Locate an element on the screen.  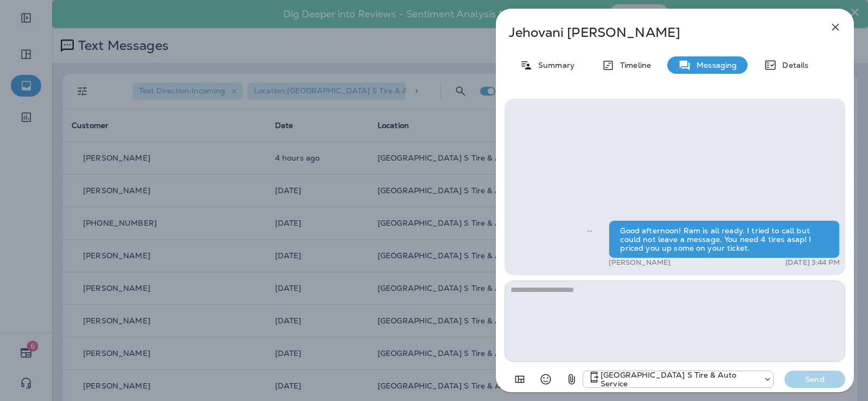
p: Summary is located at coordinates (553, 65).